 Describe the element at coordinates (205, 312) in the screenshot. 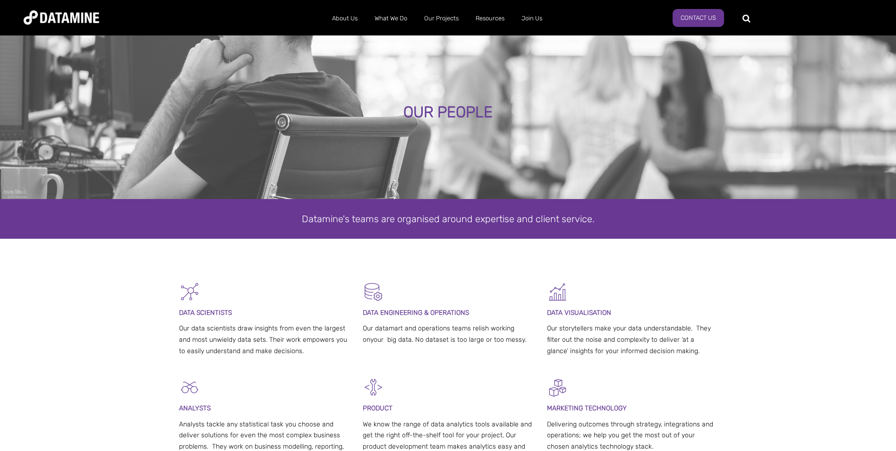

I see `span: DATA SCIENTISTS` at that location.